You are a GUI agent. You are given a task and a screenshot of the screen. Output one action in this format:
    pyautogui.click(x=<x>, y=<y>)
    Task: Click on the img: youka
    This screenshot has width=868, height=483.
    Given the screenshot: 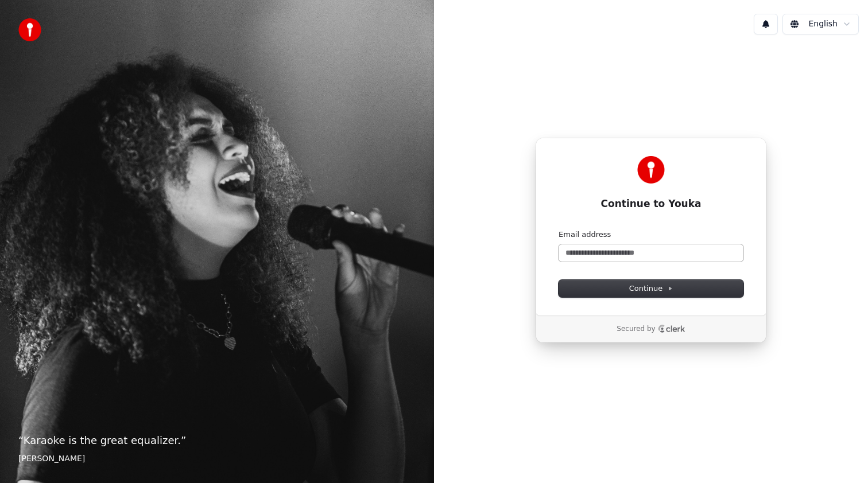 What is the action you would take?
    pyautogui.click(x=30, y=30)
    